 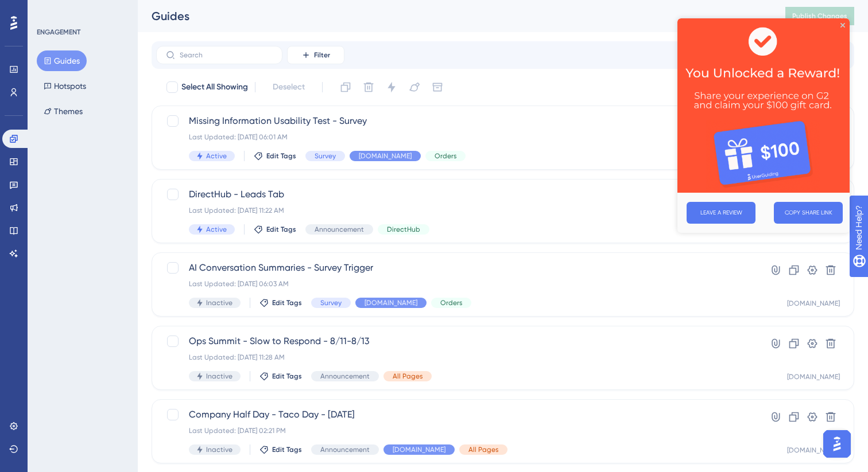 What do you see at coordinates (289, 87) in the screenshot?
I see `button: Deselect` at bounding box center [289, 87].